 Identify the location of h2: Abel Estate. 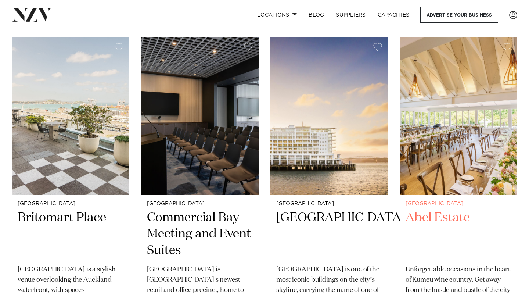
(459, 234).